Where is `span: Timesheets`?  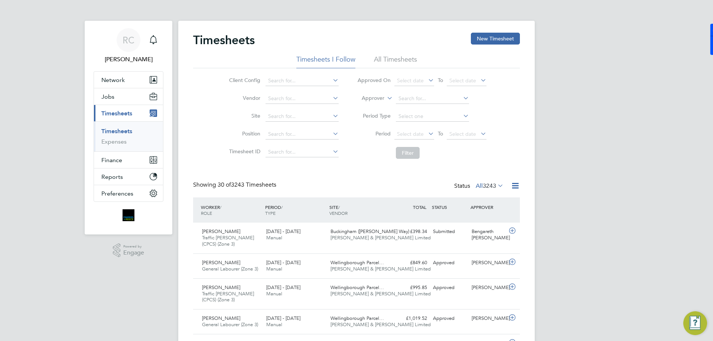
span: Timesheets is located at coordinates (117, 113).